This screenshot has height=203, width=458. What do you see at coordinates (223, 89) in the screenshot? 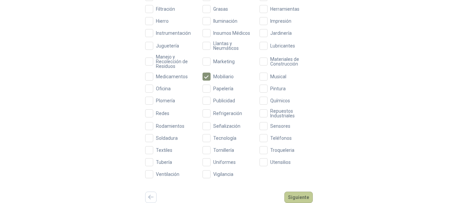
I see `span: Papelería` at bounding box center [223, 89].